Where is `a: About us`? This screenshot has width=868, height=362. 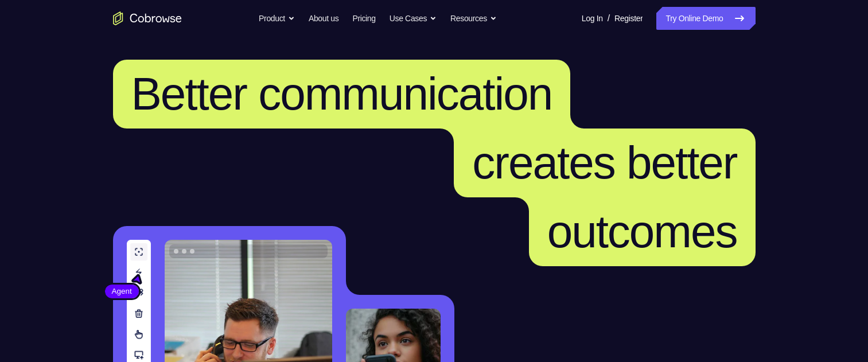
a: About us is located at coordinates (323, 18).